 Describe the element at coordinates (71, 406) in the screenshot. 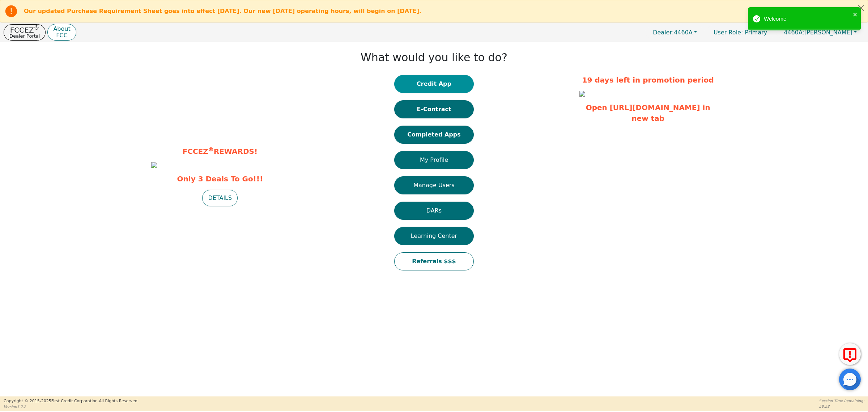

I see `p: Version 3.2.2` at that location.